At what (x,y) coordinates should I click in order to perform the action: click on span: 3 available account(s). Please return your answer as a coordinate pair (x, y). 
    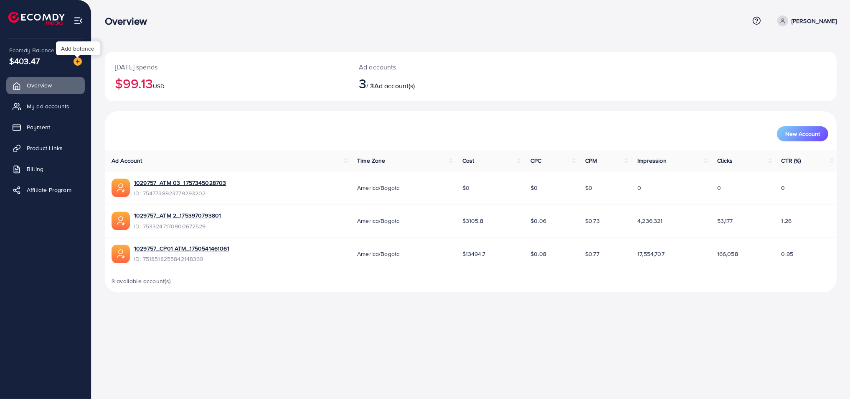
    Looking at the image, I should click on (141, 281).